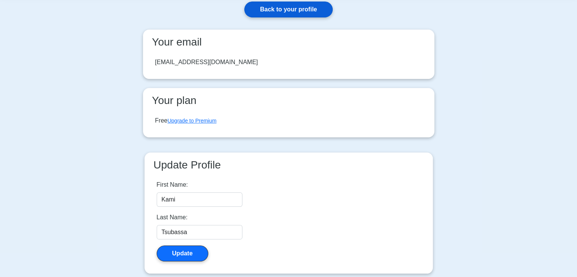  I want to click on h3: Your email, so click(289, 42).